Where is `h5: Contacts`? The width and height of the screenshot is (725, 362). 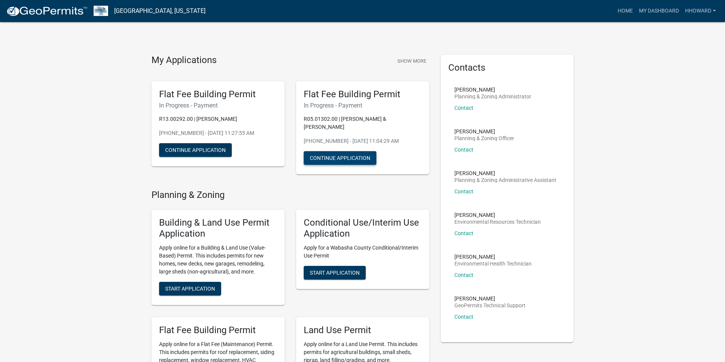
h5: Contacts is located at coordinates (507, 68).